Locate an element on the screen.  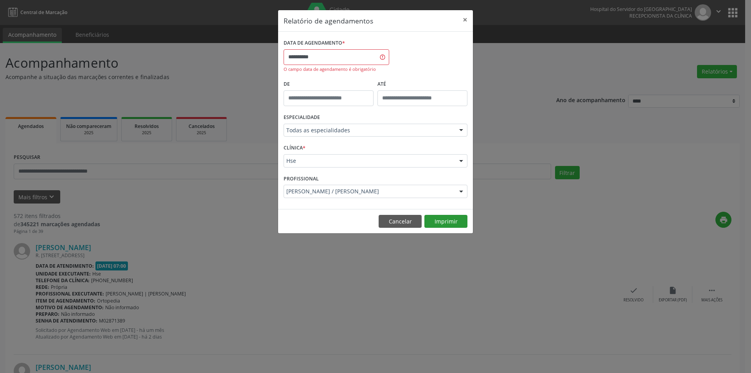
label: De is located at coordinates (329, 84).